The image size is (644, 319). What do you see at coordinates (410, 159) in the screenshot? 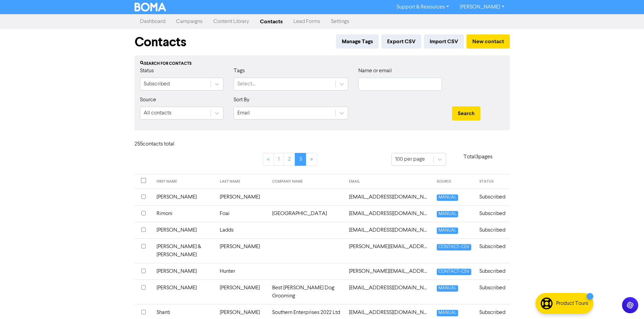
I see `div: 100 per page` at bounding box center [410, 159].